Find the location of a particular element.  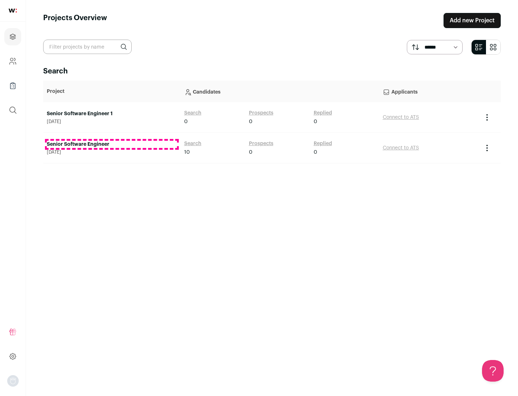

a: Senior Software Engineer 1 is located at coordinates (112, 114).